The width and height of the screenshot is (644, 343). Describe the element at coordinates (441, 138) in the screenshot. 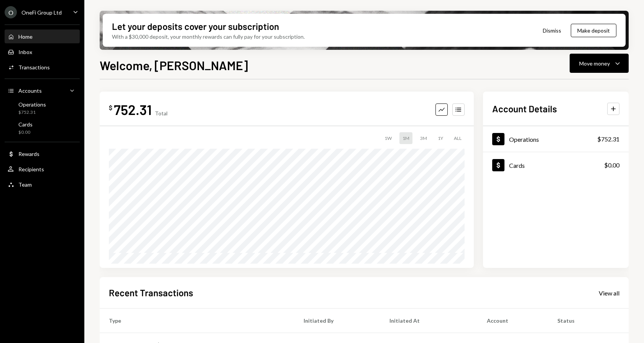

I see `div: 1Y` at that location.